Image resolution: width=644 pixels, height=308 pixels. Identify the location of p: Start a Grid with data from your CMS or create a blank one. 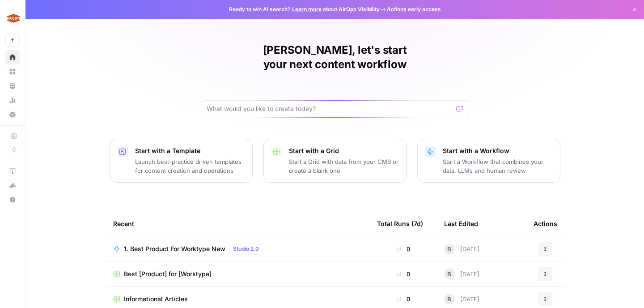
(344, 166).